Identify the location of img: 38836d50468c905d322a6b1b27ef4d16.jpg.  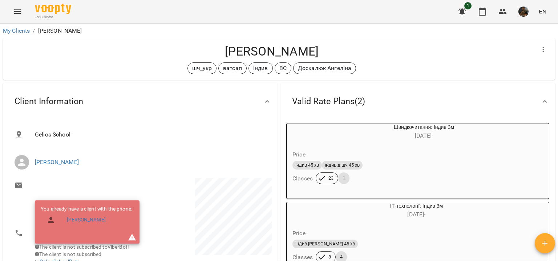
(524, 12).